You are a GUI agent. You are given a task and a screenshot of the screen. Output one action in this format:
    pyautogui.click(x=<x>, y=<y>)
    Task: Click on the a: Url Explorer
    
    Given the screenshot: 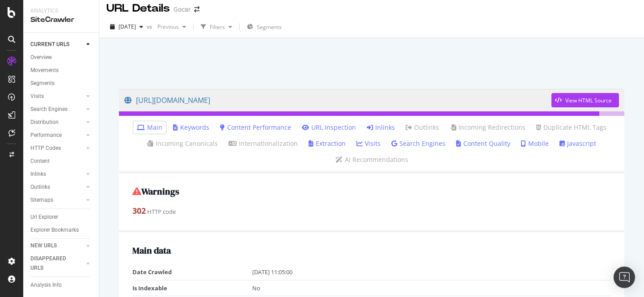 What is the action you would take?
    pyautogui.click(x=62, y=217)
    